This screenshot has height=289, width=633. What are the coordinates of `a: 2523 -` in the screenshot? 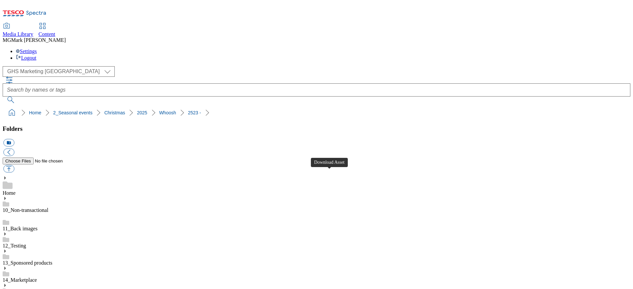 It's located at (194, 113).